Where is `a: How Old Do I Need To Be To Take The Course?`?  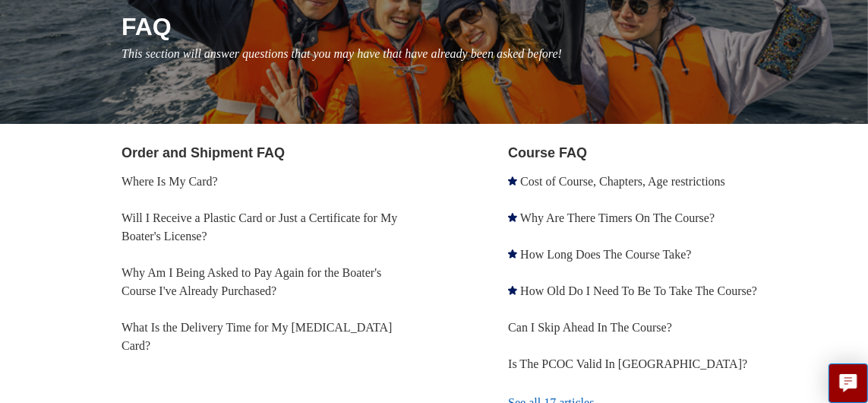
a: How Old Do I Need To Be To Take The Course? is located at coordinates (639, 291).